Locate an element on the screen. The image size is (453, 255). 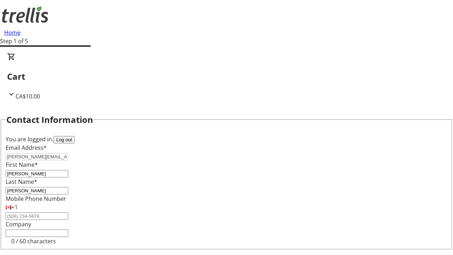
label: Mobile Phone Number is located at coordinates (36, 198).